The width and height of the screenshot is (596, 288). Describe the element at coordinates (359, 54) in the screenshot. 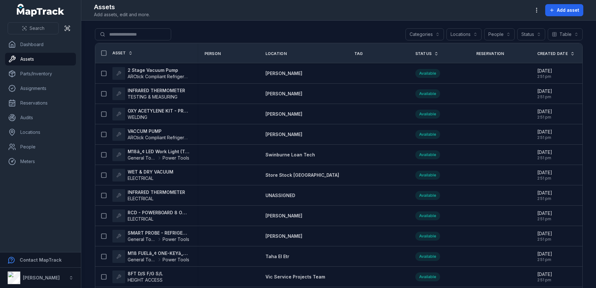

I see `span: Tag` at that location.